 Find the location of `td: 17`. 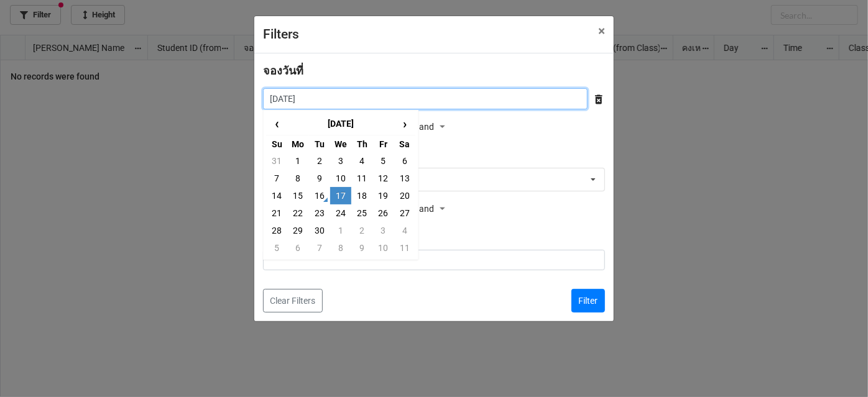

td: 17 is located at coordinates (341, 196).